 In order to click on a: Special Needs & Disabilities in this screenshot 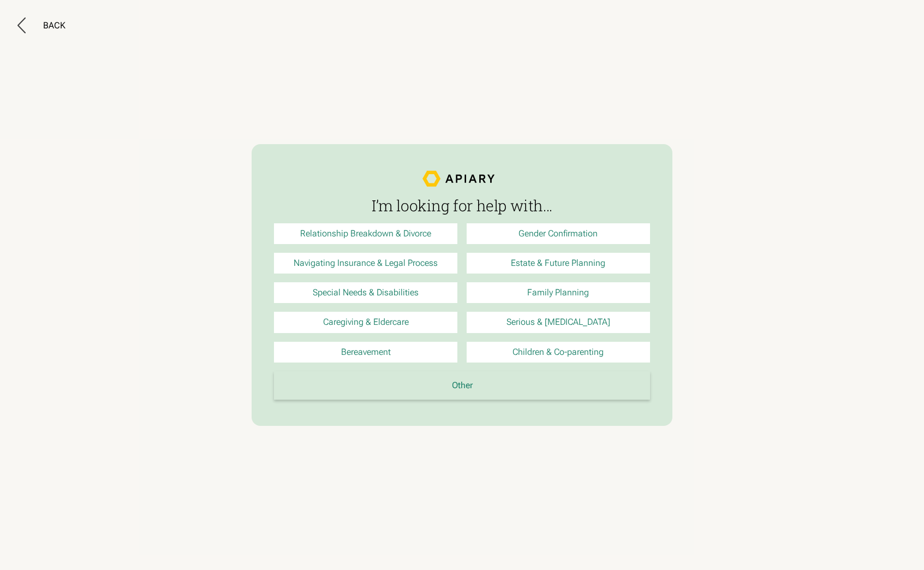, I will do `click(366, 293)`.